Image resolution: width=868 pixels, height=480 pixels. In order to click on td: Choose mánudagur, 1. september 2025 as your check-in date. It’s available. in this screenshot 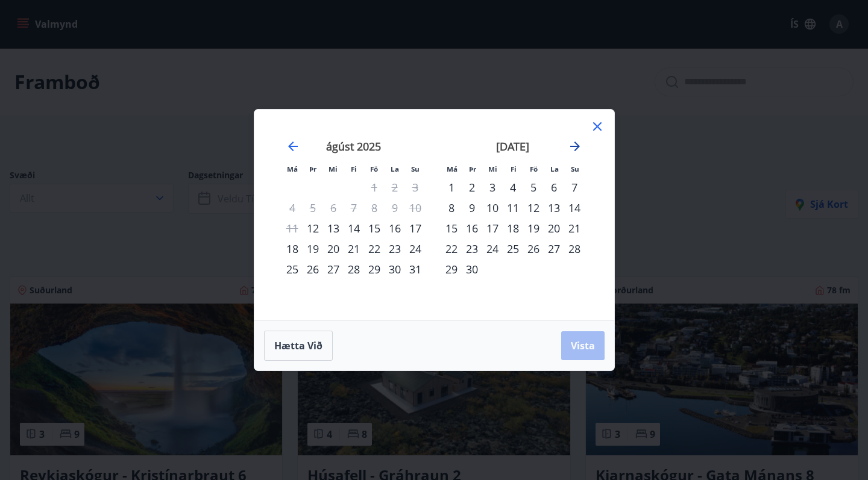, I will do `click(451, 188)`.